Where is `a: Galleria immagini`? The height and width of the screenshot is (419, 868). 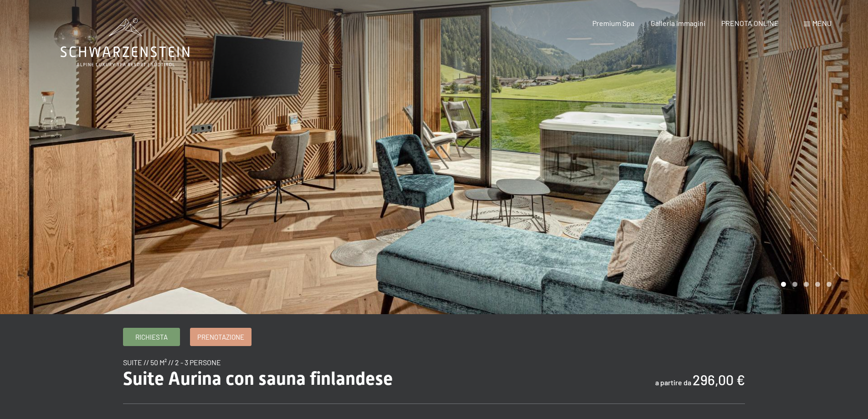 a: Galleria immagini is located at coordinates (678, 23).